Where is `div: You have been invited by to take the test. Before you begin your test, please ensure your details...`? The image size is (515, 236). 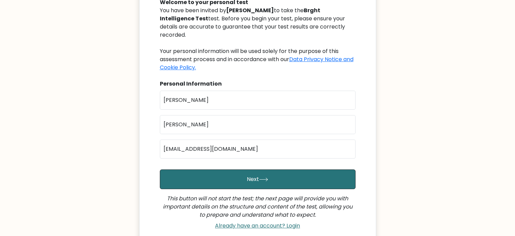
div: You have been invited by to take the test. Before you begin your test, please ensure your details... is located at coordinates (258, 39).